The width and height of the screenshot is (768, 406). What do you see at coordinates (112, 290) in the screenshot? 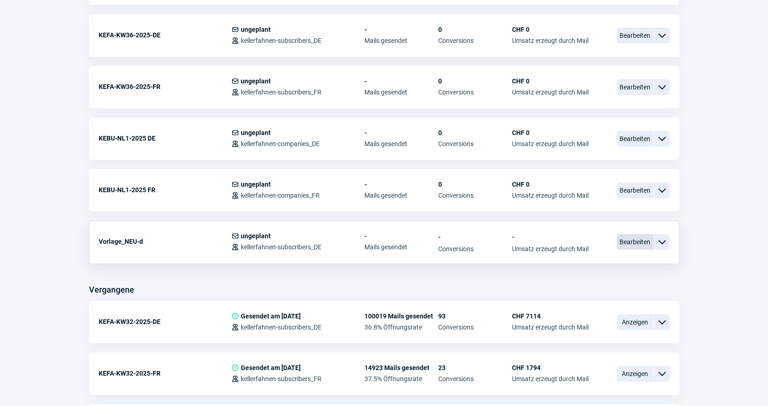
I see `h3: Vergangene` at bounding box center [112, 290].